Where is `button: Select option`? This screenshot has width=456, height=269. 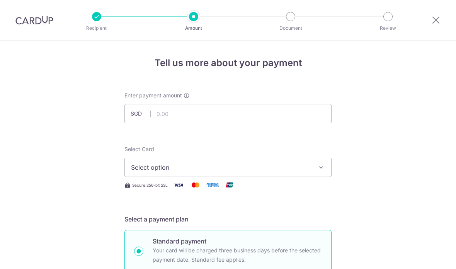 button: Select option is located at coordinates (228, 167).